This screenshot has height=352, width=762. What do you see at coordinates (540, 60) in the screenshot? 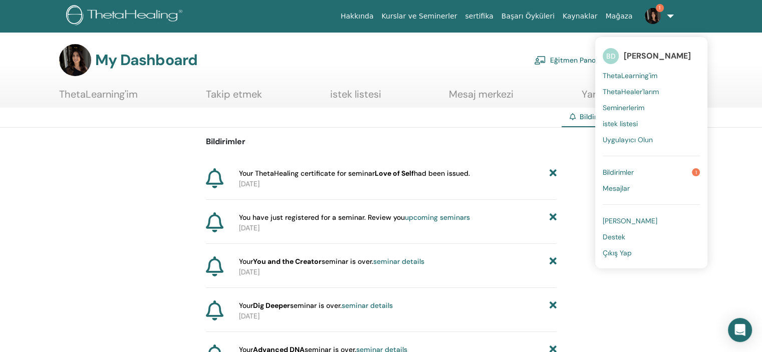
I see `img: chalkboard-teacher.svg` at bounding box center [540, 60].